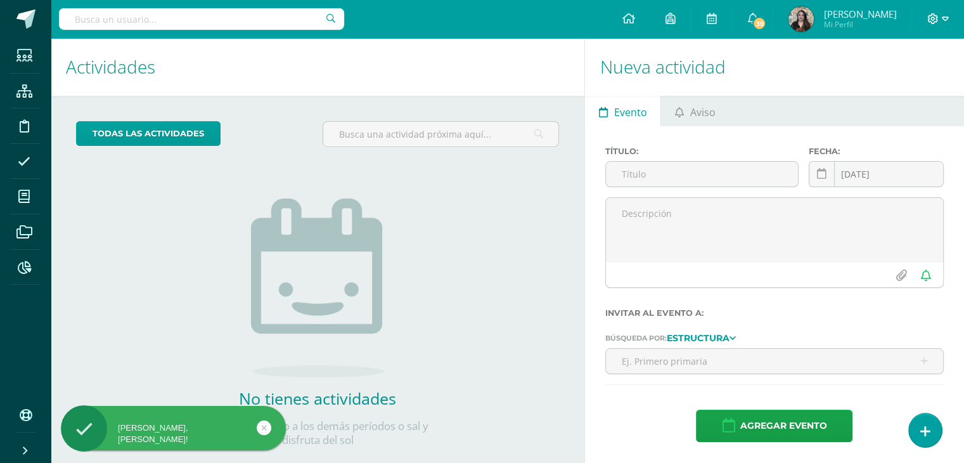 This screenshot has height=463, width=964. Describe the element at coordinates (774, 312) in the screenshot. I see `label: Invitar al evento a:` at that location.